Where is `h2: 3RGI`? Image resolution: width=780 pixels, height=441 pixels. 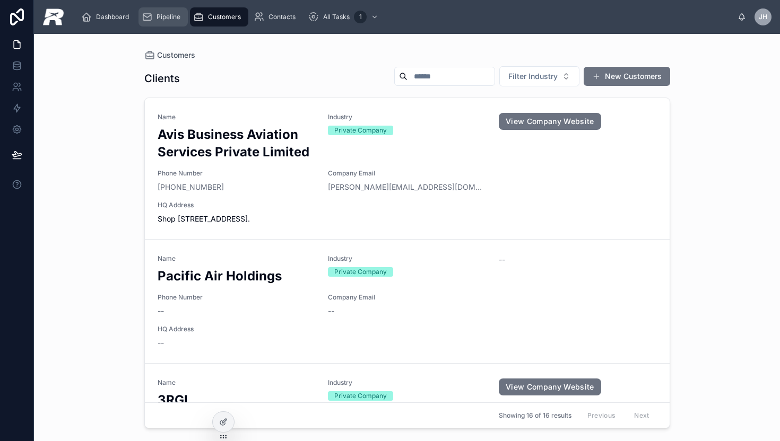
h2: 3RGI is located at coordinates (237, 400).